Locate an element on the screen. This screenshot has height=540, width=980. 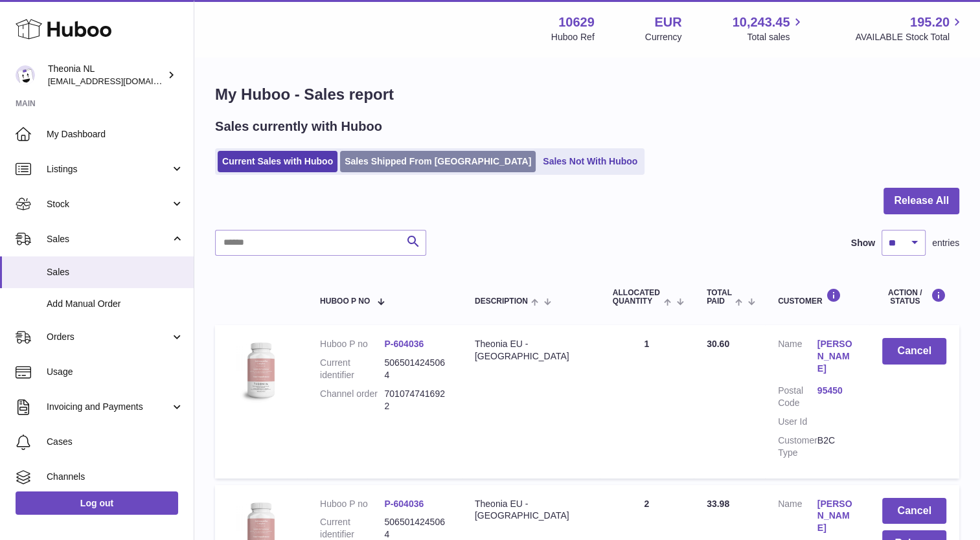
div: Huboo Ref is located at coordinates (572, 37).